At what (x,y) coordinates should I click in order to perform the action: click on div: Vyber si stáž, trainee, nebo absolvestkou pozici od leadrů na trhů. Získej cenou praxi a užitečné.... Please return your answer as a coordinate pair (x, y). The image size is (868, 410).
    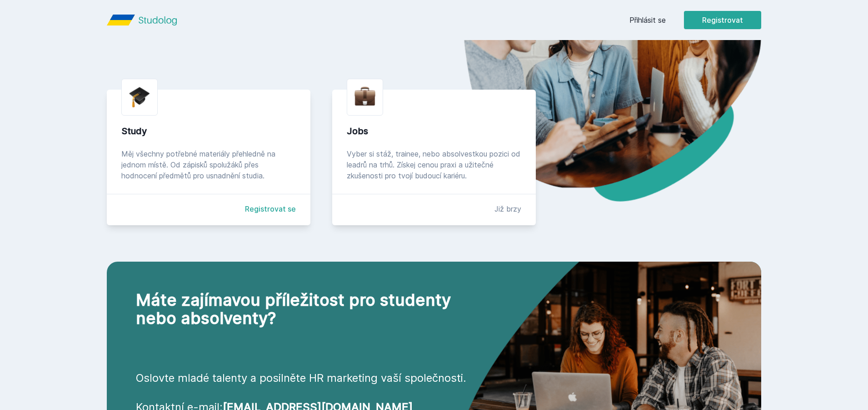
    Looking at the image, I should click on (434, 164).